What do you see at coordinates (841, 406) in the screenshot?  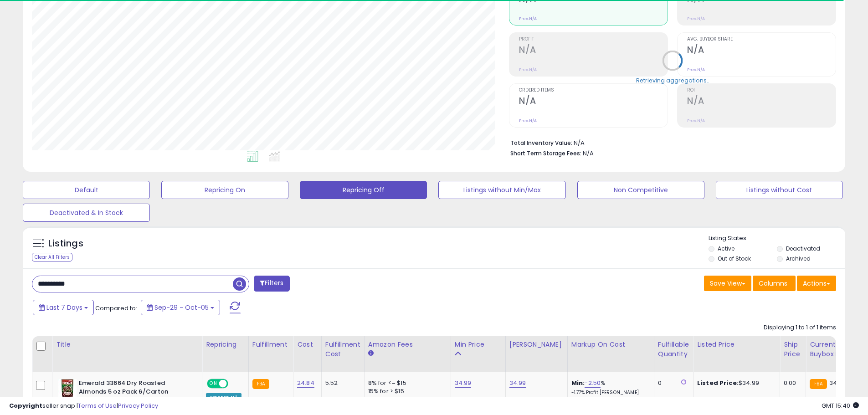 I see `span: 2025-10-13 15:40 GMT` at bounding box center [841, 406].